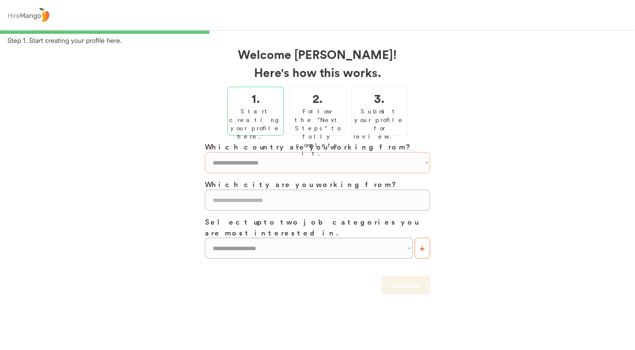  I want to click on h3: Which country are you working from?, so click(318, 146).